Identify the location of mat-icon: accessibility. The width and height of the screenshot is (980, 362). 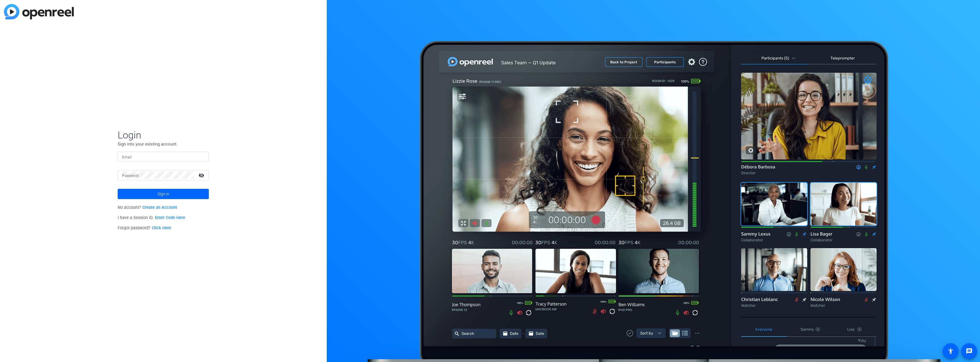
(950, 351).